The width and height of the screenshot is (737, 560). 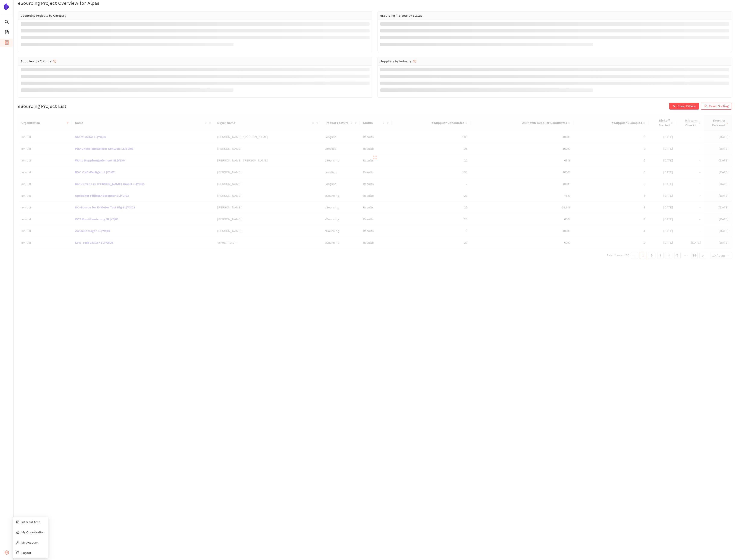 What do you see at coordinates (39, 61) in the screenshot?
I see `span: Suppliers by Country` at bounding box center [39, 61].